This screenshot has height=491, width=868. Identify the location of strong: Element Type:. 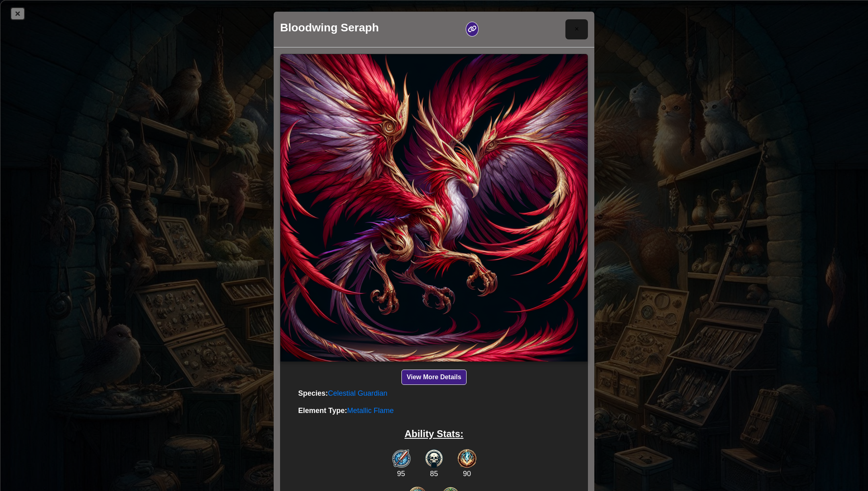
(323, 411).